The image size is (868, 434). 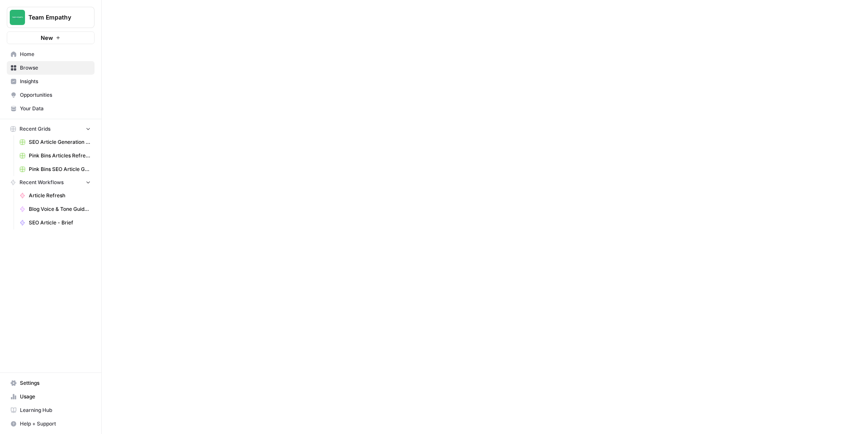 What do you see at coordinates (50, 424) in the screenshot?
I see `button: Help + Support` at bounding box center [50, 424].